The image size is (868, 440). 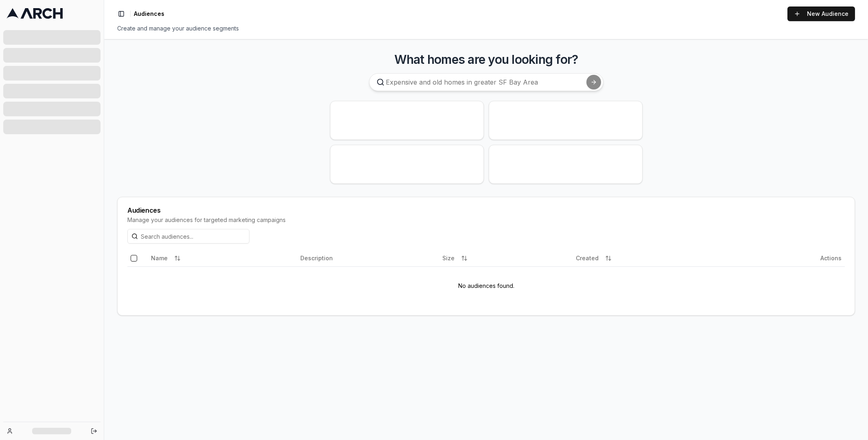 I want to click on div: Create and manage your audience segments, so click(x=486, y=28).